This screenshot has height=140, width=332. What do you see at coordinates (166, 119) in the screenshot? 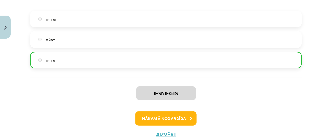
I see `button: Nākamā nodarbība` at bounding box center [166, 119].